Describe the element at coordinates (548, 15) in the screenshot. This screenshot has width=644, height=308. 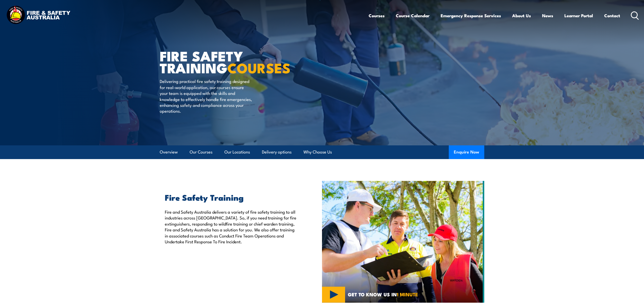
I see `a: News` at that location.